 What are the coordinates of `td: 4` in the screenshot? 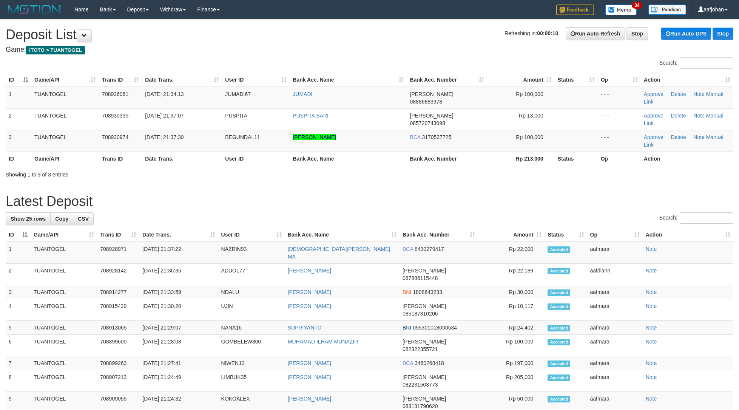 It's located at (18, 310).